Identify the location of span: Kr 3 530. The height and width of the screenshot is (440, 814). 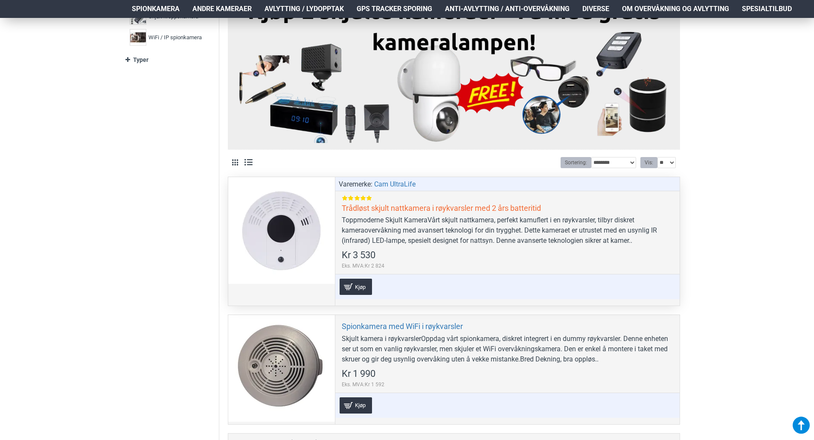
(358, 255).